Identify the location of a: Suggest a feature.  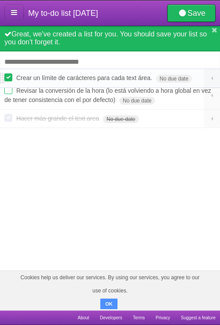
(198, 317).